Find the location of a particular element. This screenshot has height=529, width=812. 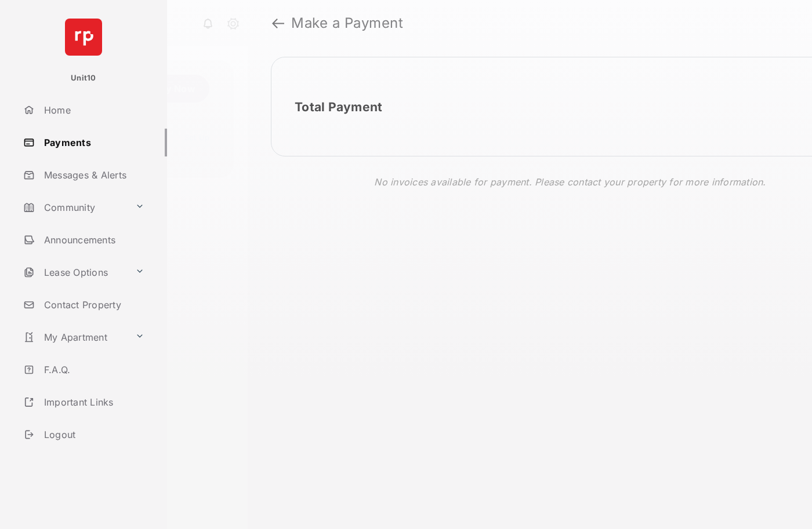

a: Home is located at coordinates (93, 110).